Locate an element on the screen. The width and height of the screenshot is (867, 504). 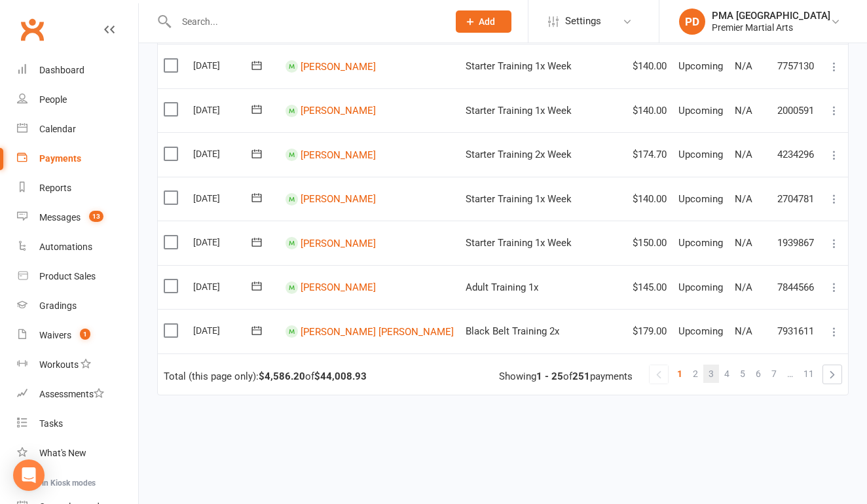
td: $145.00 is located at coordinates (650, 287).